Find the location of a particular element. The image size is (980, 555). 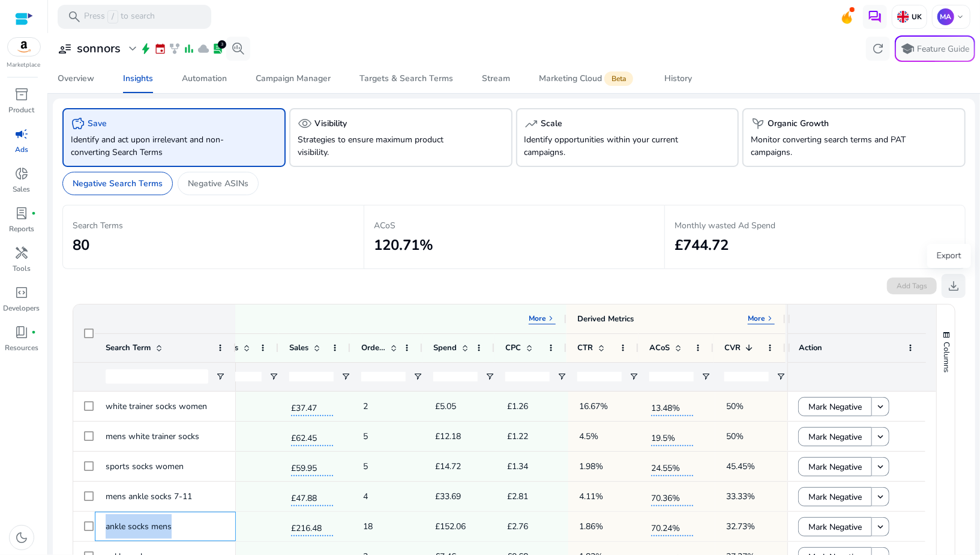

button: refresh is located at coordinates (878, 49).